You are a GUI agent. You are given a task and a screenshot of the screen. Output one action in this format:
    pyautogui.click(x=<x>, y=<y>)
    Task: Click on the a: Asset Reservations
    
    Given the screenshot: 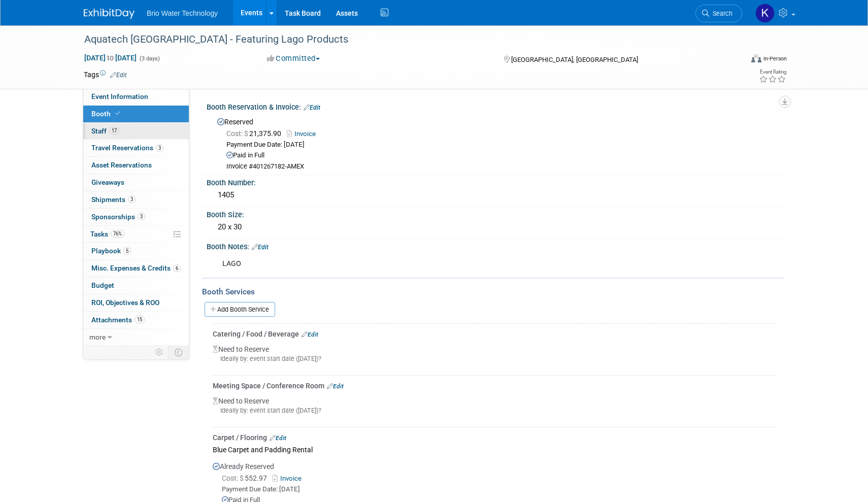 What is the action you would take?
    pyautogui.click(x=136, y=165)
    